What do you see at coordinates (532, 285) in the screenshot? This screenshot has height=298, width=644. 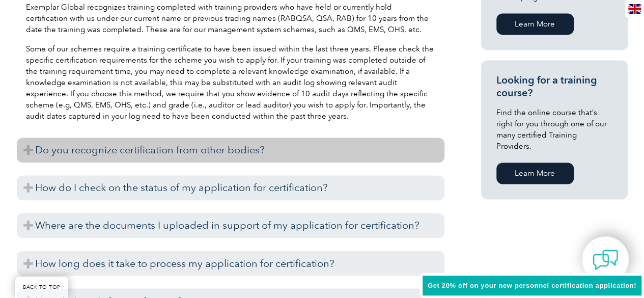 I see `span: Get 20% off on your new personnel certification application!` at bounding box center [532, 285].